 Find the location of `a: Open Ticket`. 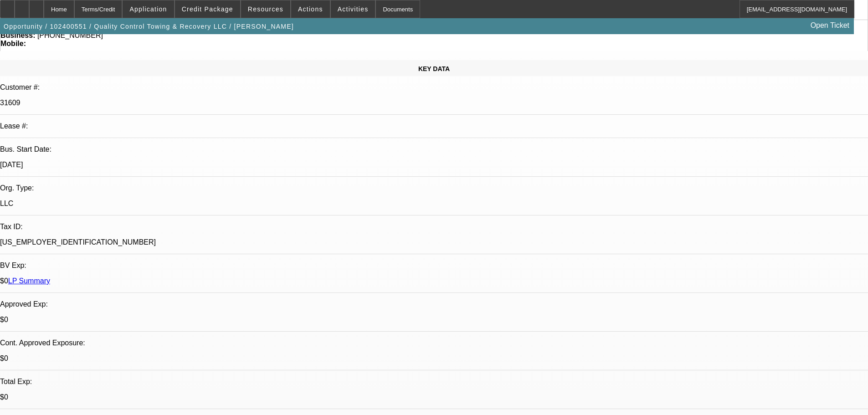

a: Open Ticket is located at coordinates (830, 26).